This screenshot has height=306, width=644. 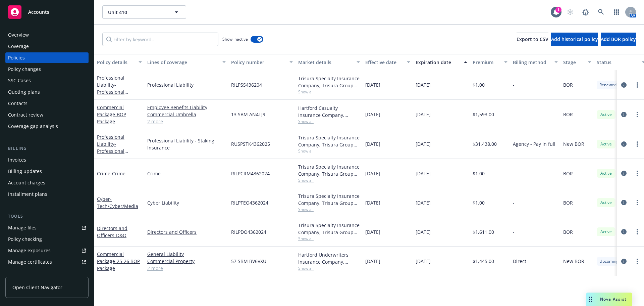 What do you see at coordinates (258, 62) in the screenshot?
I see `div: Policy number` at bounding box center [258, 62].